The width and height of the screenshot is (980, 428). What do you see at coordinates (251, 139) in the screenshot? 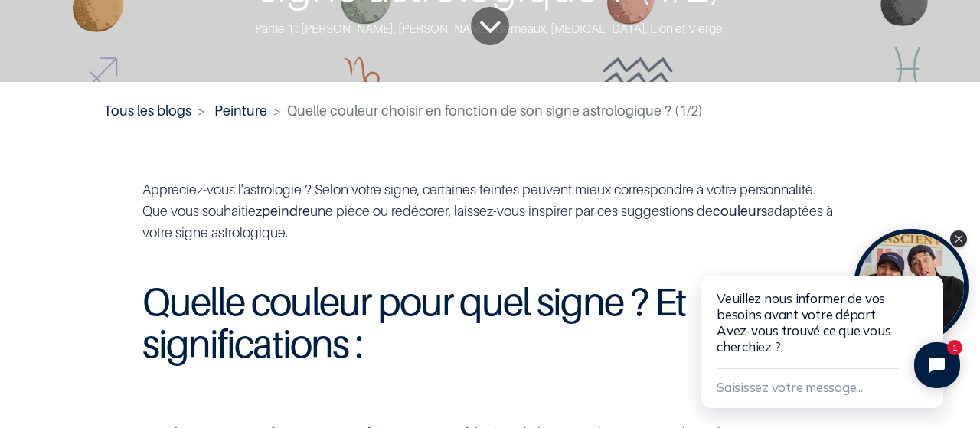
I see `button: Close chat widget` at bounding box center [251, 139].